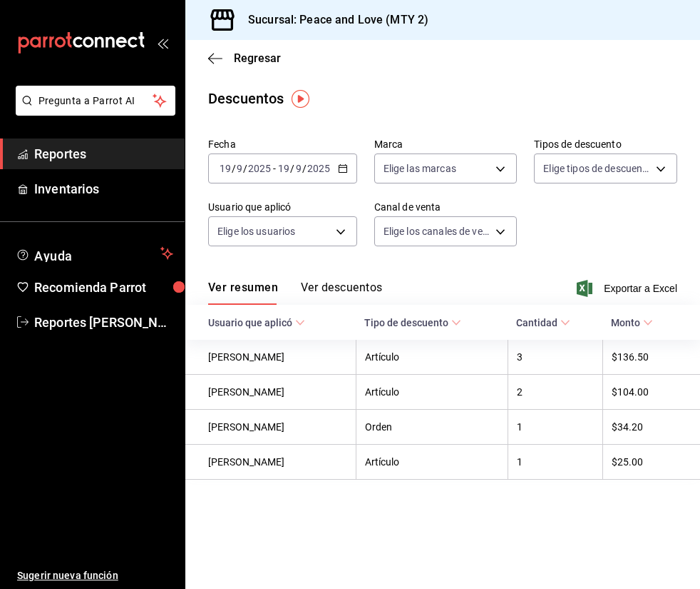 This screenshot has width=700, height=589. I want to click on label: Usuario que aplicó, so click(283, 207).